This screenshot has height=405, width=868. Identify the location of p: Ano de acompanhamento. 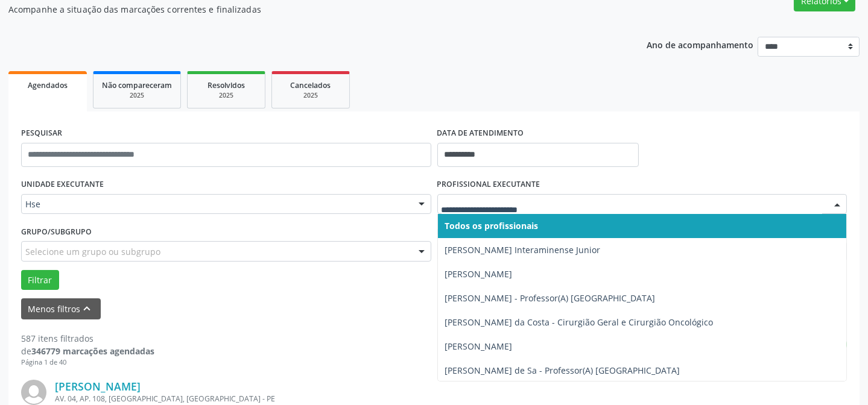
(699, 44).